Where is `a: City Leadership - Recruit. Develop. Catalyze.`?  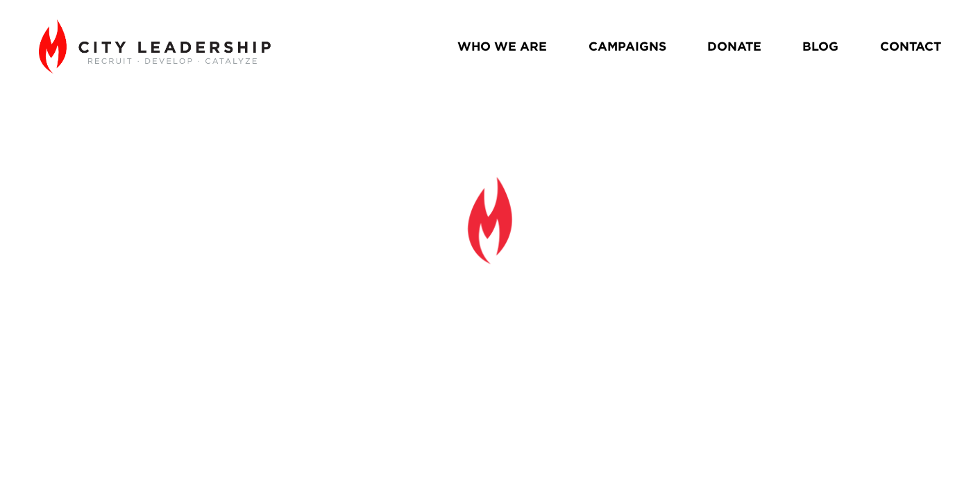 a: City Leadership - Recruit. Develop. Catalyze. is located at coordinates (154, 47).